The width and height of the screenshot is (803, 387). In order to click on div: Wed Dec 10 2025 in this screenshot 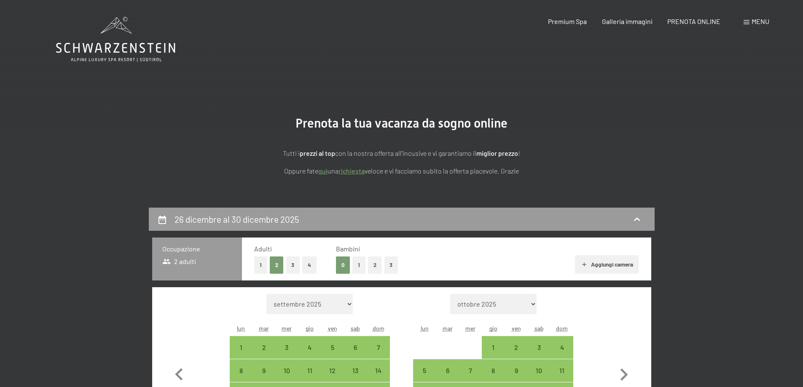, I will do `click(287, 371)`.